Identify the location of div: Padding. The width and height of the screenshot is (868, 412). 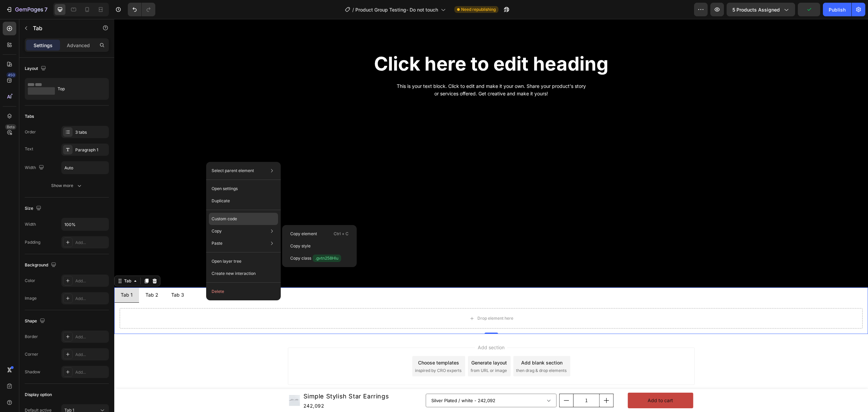
(32, 242).